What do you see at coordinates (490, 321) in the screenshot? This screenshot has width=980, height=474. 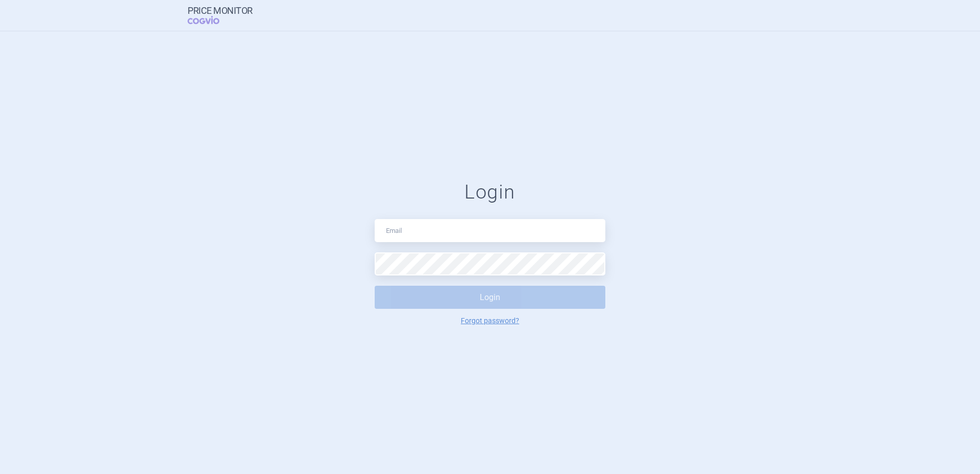 I see `a: Forgot password?` at bounding box center [490, 321].